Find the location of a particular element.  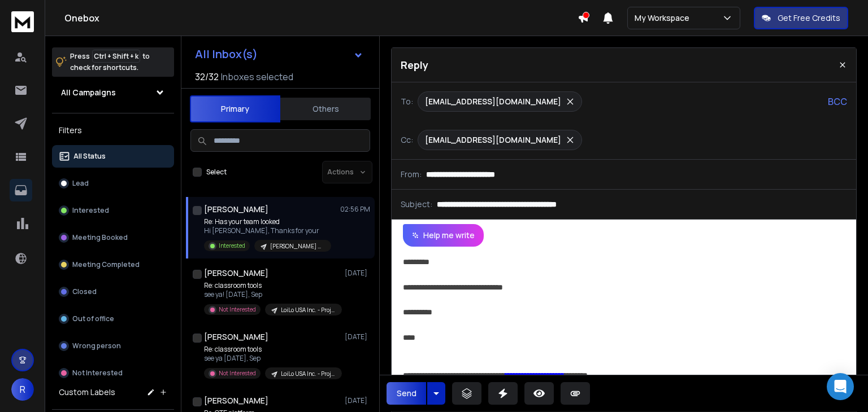

p: My Workspace is located at coordinates (664, 18).